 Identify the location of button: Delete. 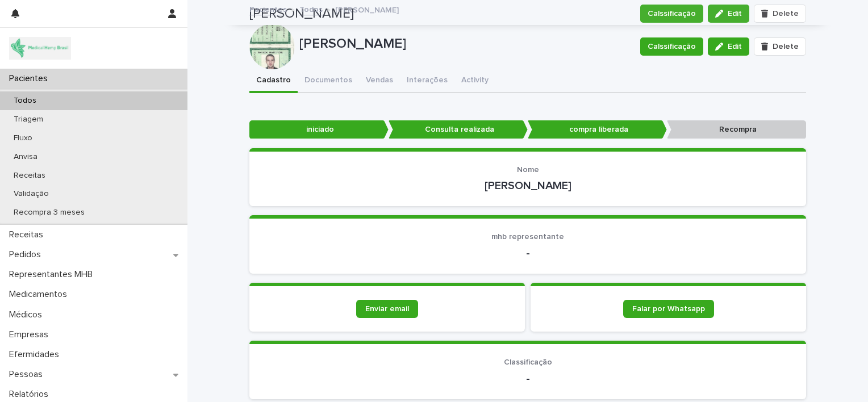
(780, 47).